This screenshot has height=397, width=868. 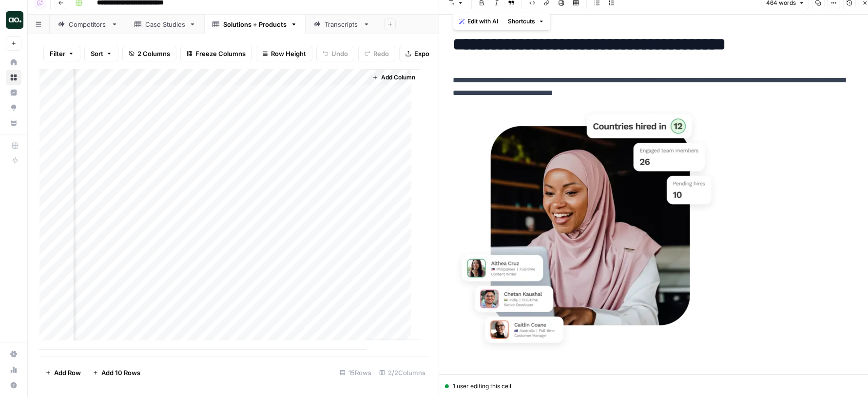 I want to click on img: AirOps Builders Logo, so click(x=14, y=20).